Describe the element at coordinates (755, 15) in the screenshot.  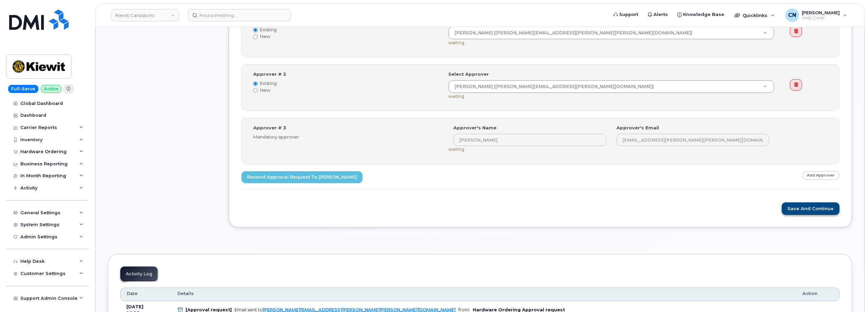
I see `span: Quicklinks` at that location.